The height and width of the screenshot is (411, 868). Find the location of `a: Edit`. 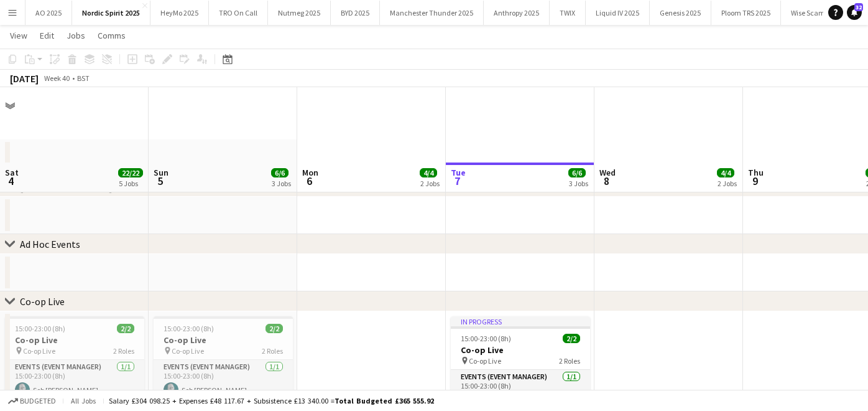

a: Edit is located at coordinates (46, 36).